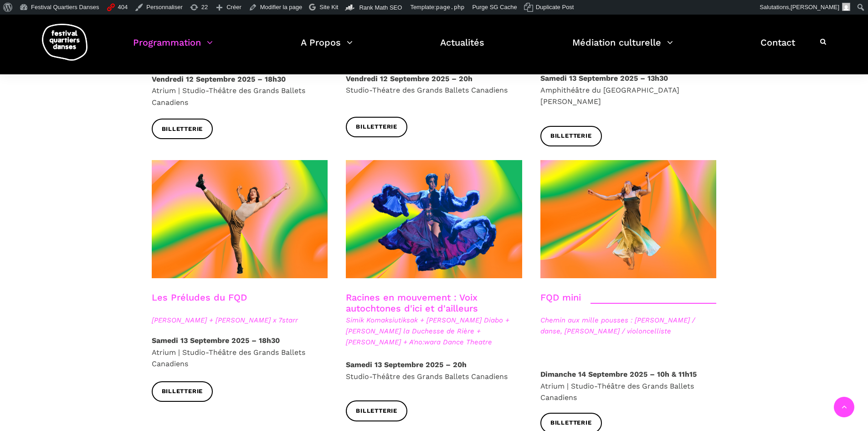 The width and height of the screenshot is (868, 431). What do you see at coordinates (619, 374) in the screenshot?
I see `strong: Dimanche 14 Septembre 2025 – 10h & 11h15` at bounding box center [619, 374].